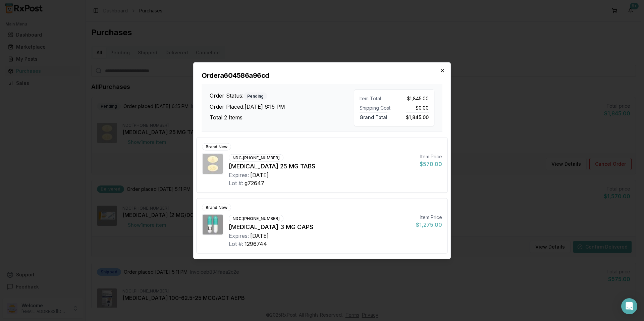  Describe the element at coordinates (413, 107) in the screenshot. I see `div: $0.00` at that location.